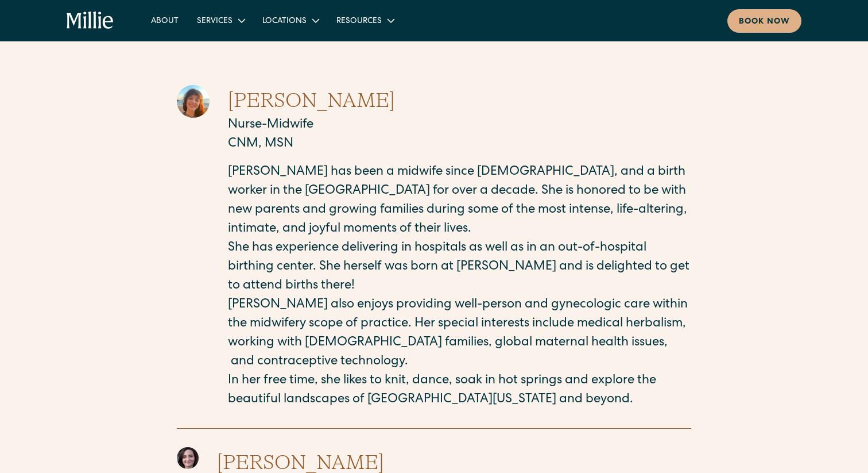 The height and width of the screenshot is (473, 868). I want to click on p: She has experience delivering in hospitals as well as in an out-of-hospital birthing center. She ..., so click(459, 267).